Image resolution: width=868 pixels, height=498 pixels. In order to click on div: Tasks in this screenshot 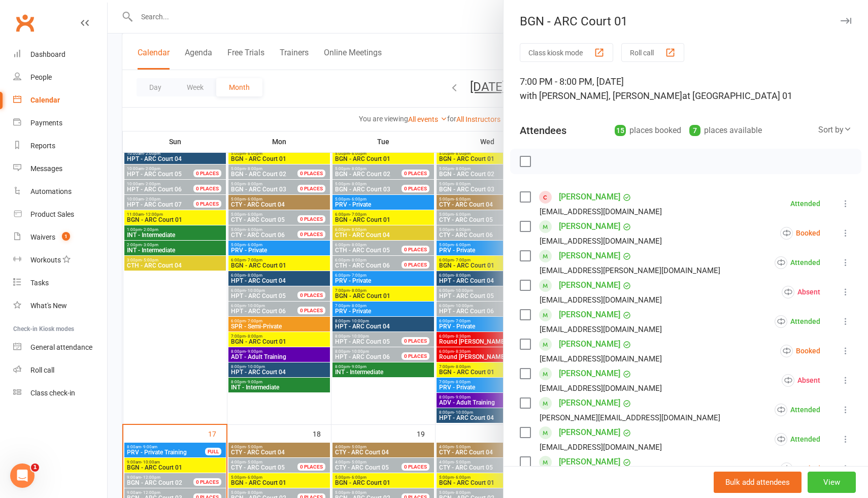, I will do `click(40, 282)`.